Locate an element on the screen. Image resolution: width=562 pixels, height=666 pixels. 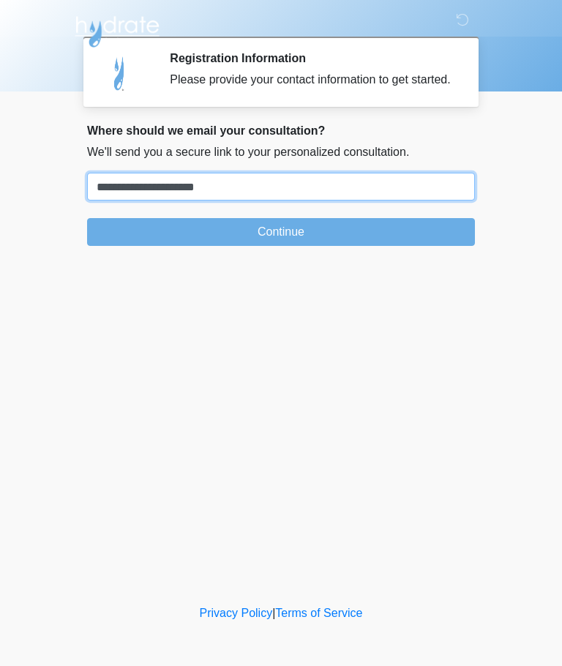
h2: Where should we email your consultation? is located at coordinates (281, 130).